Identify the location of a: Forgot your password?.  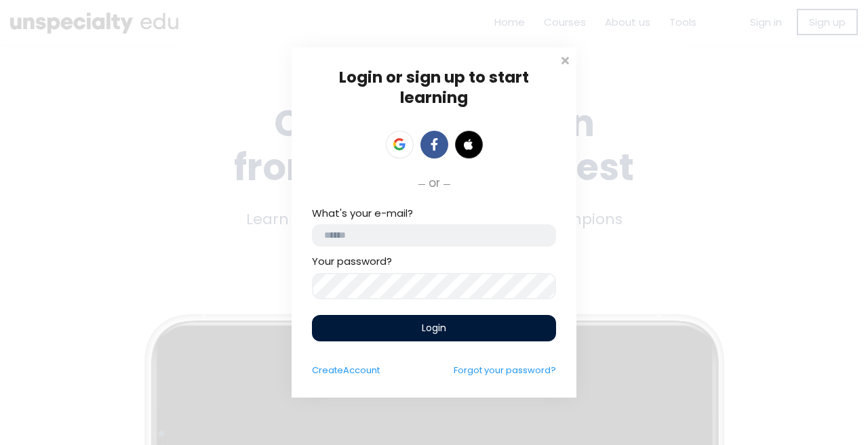
(504, 370).